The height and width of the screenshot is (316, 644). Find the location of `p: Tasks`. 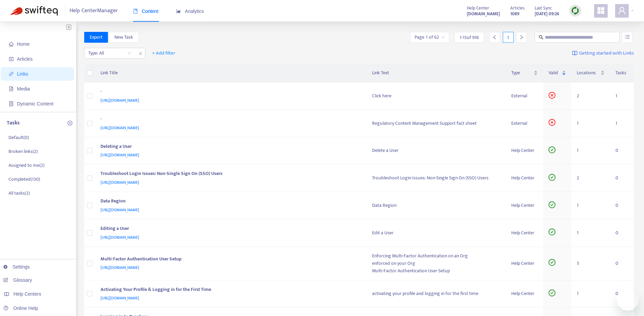

p: Tasks is located at coordinates (13, 123).